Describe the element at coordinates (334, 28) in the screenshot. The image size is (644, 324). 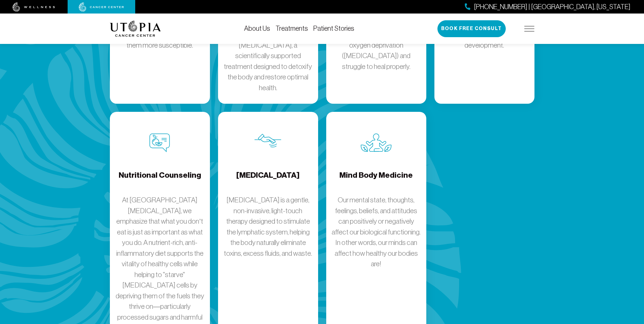
I see `a: Patient Stories` at that location.